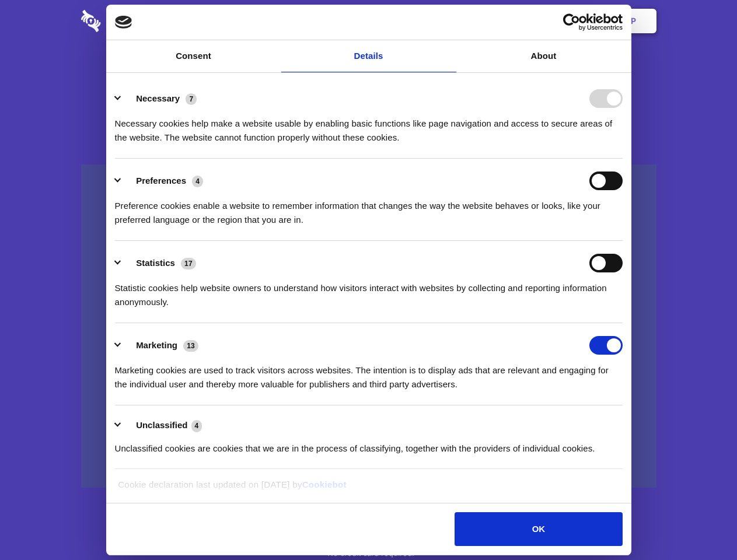  I want to click on a: Usercentrics Cookiebot - opens in a new window, so click(572, 22).